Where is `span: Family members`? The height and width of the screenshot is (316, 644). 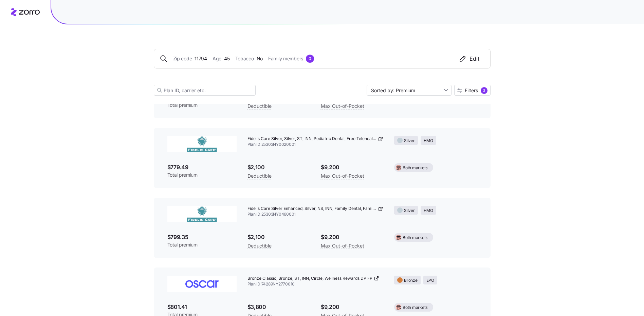 span: Family members is located at coordinates (285, 59).